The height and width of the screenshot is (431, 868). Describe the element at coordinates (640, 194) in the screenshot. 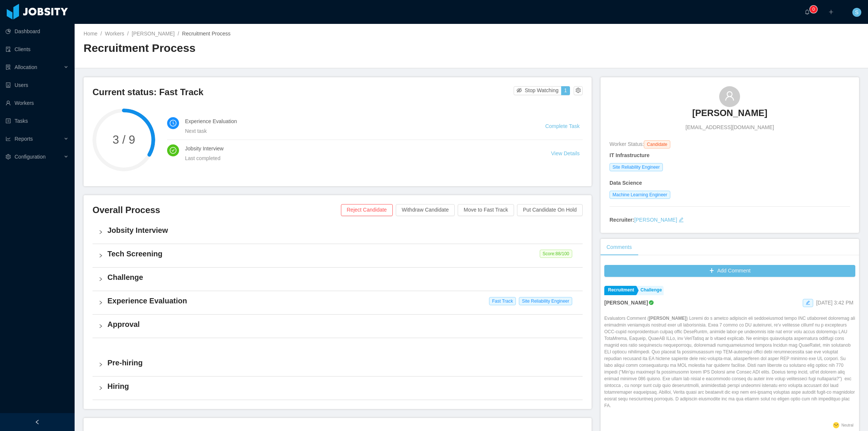

I see `span: Machine Learning Engineer` at that location.